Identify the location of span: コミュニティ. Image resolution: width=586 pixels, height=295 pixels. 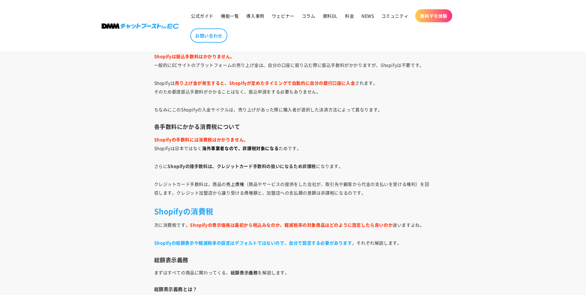
(395, 16).